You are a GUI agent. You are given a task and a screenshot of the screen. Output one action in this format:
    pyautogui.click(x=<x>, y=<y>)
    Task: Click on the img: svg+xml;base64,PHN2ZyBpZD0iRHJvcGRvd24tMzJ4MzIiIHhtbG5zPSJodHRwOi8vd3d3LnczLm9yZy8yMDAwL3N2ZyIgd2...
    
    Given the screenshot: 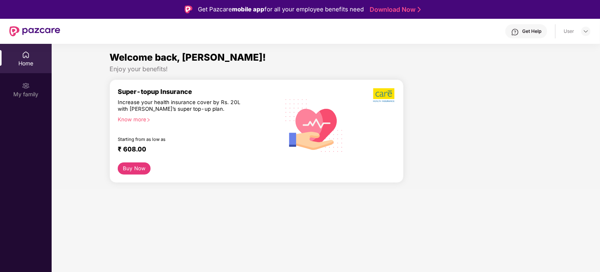 What is the action you would take?
    pyautogui.click(x=586, y=31)
    